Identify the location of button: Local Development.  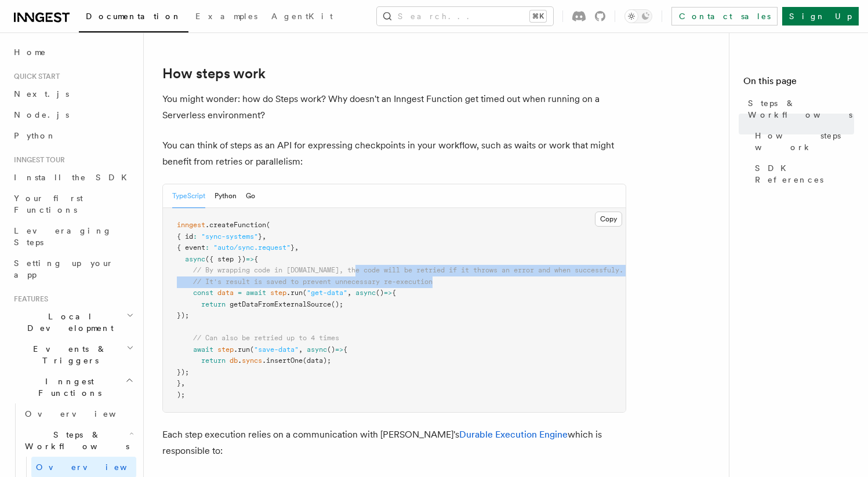
(73, 323).